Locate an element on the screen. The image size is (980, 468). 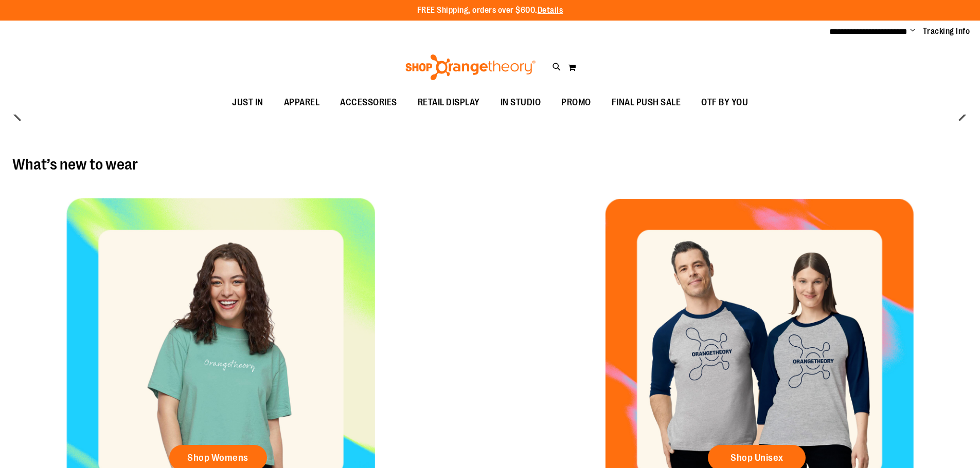
img: Shop Orangetheory is located at coordinates (470, 67).